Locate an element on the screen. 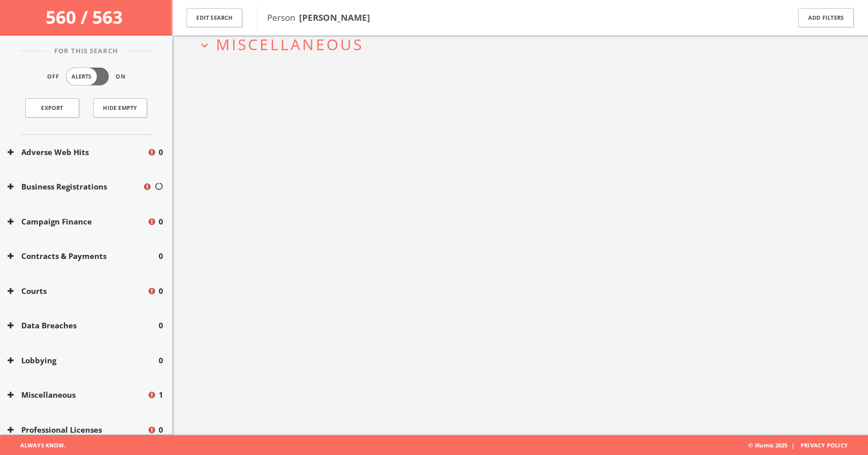  button: Hide Empty is located at coordinates (120, 108).